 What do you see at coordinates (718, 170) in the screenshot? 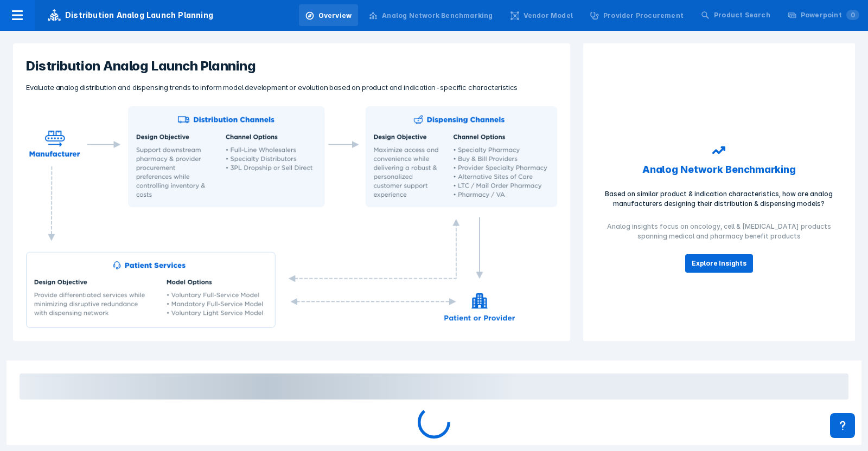
I see `h4: Analog Network Benchmarking` at bounding box center [718, 170].